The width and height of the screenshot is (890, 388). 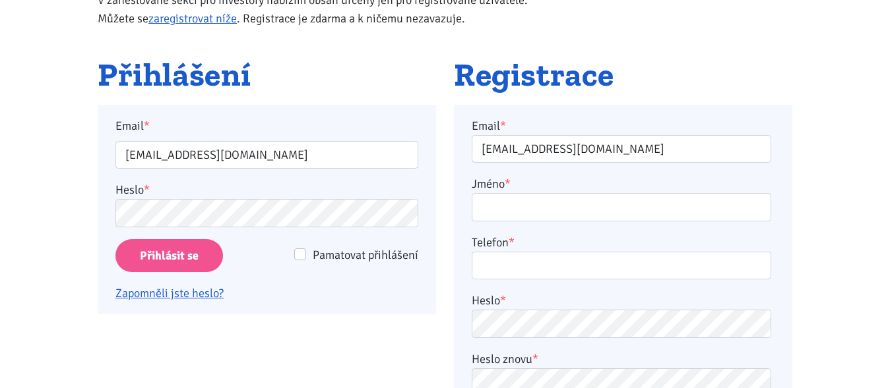 I want to click on a: Zapomněli jste heslo?, so click(x=169, y=293).